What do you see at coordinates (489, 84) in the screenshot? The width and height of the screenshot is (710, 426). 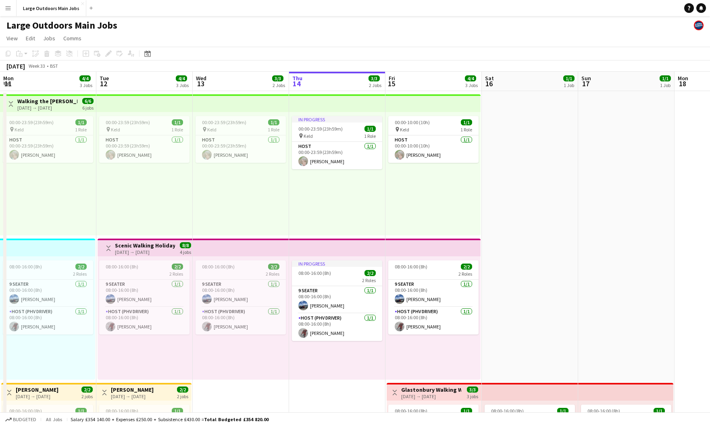 I see `span: 16` at bounding box center [489, 84].